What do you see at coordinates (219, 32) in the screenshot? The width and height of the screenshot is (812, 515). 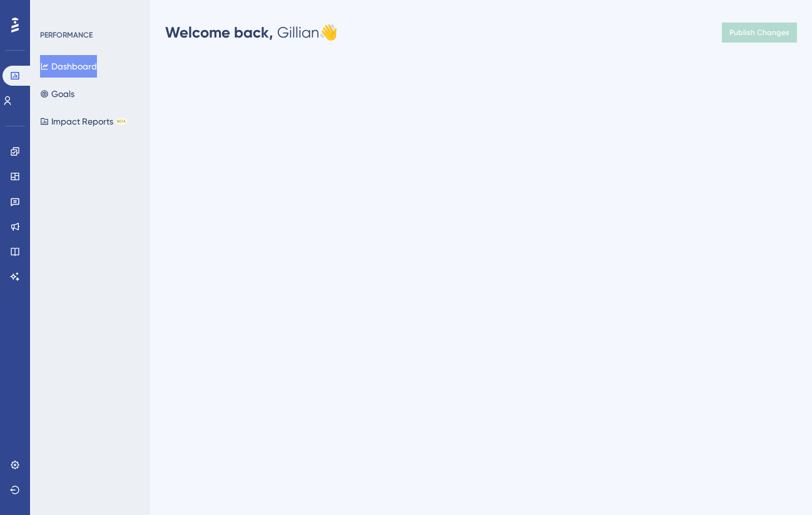 I see `span: Welcome back,` at bounding box center [219, 32].